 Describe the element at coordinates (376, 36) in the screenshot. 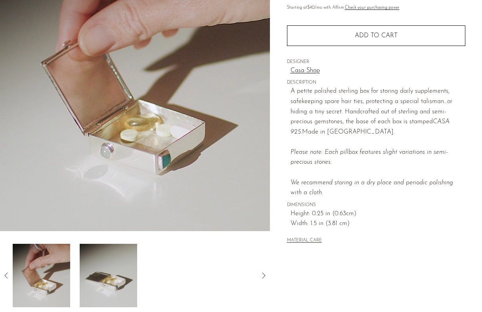

I see `span: Add to cart` at that location.